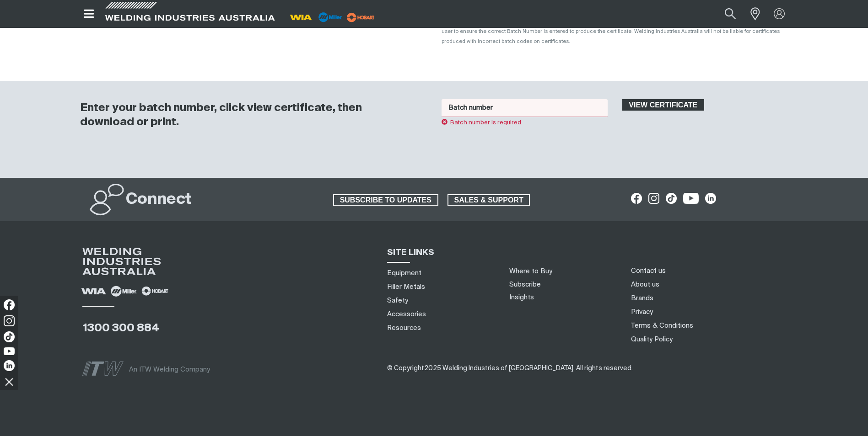 The image size is (868, 436). Describe the element at coordinates (404, 328) in the screenshot. I see `a: Resources` at that location.